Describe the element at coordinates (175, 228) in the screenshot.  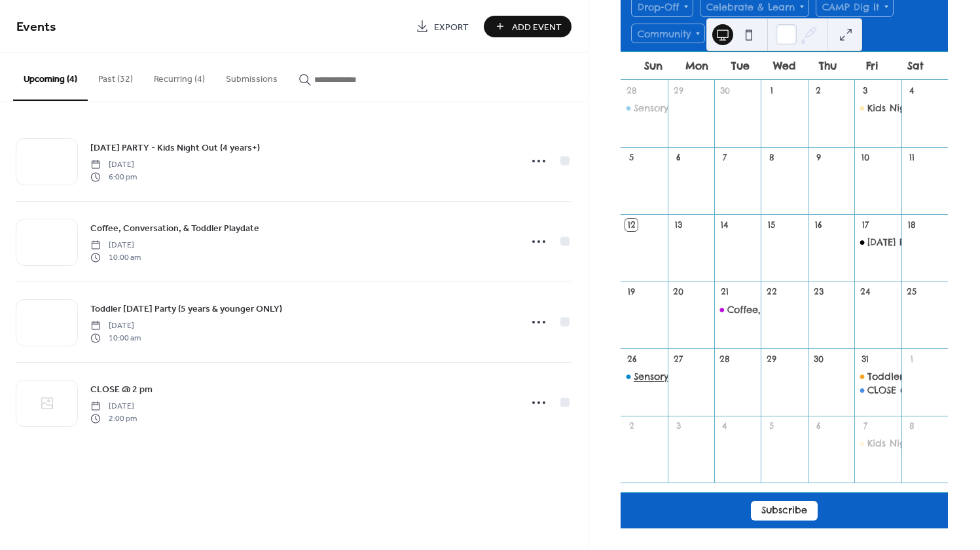
I see `span: Coffee, Conversation, & Toddler Playdate` at that location.